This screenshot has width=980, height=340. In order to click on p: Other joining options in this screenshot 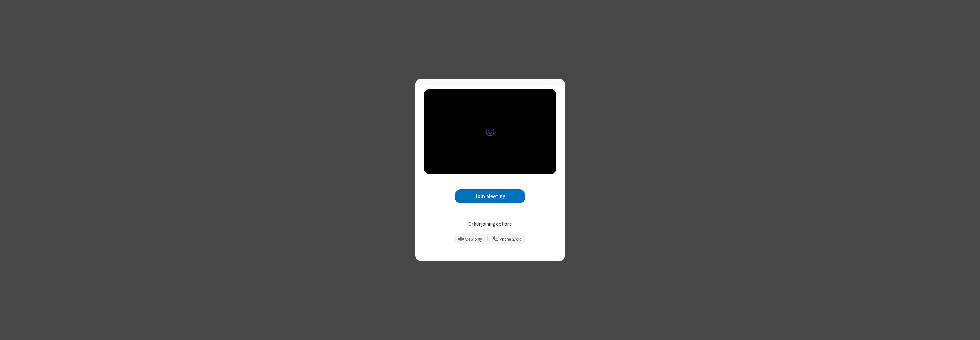, I will do `click(490, 224)`.